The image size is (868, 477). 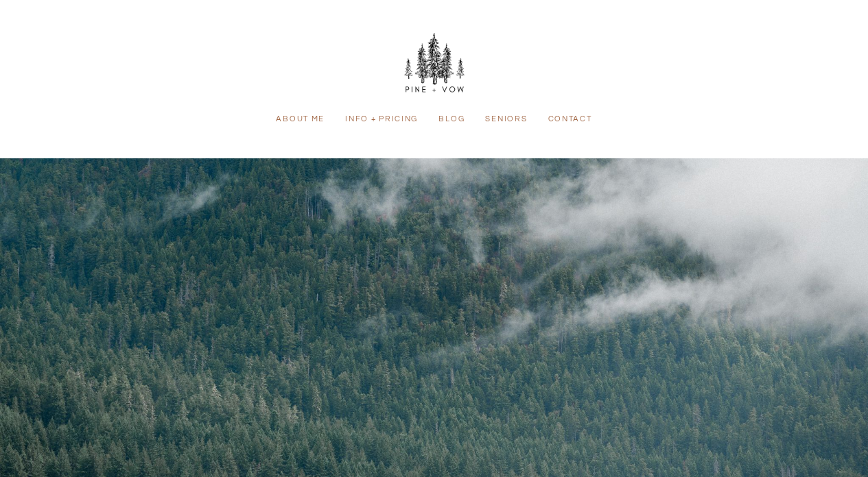 I want to click on img: Pine + Vow, so click(x=434, y=64).